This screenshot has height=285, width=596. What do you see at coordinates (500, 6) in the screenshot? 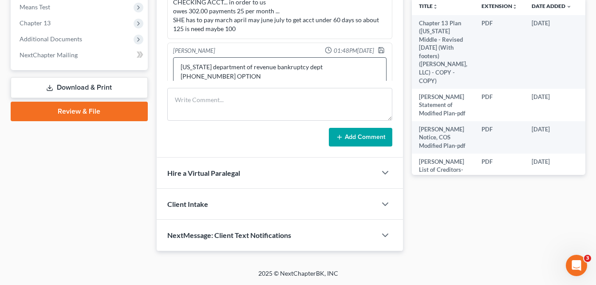
I see `a: Extensionunfold_more` at bounding box center [500, 6].